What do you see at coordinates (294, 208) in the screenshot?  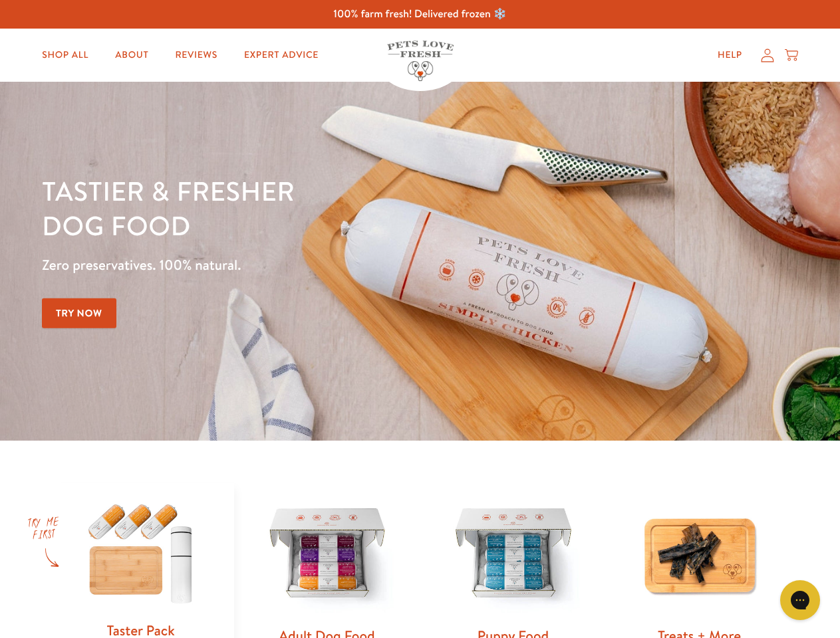 I see `h1: Tastier & fresher dog food` at bounding box center [294, 208].